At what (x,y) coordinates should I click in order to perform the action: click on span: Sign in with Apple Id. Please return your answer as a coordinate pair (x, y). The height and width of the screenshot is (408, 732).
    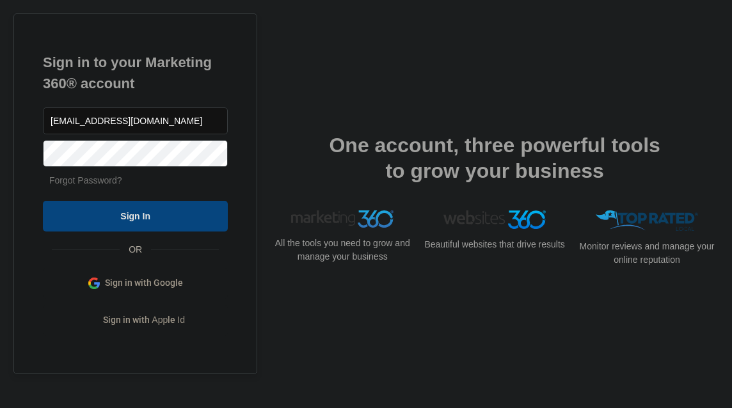
    Looking at the image, I should click on (144, 320).